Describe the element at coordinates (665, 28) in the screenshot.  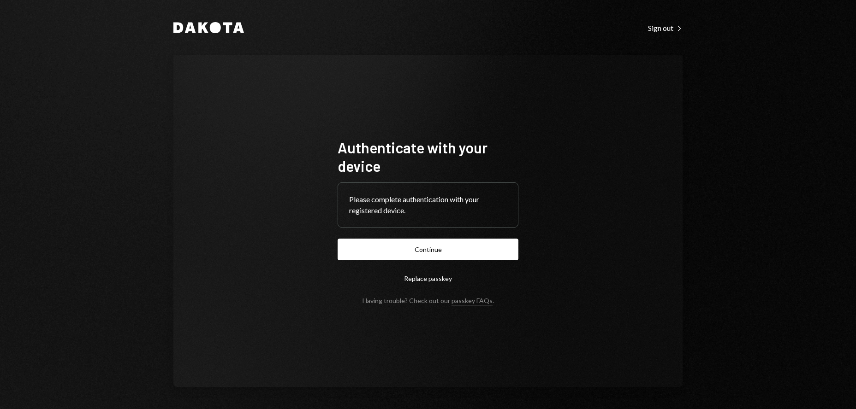
I see `a: Sign out` at that location.